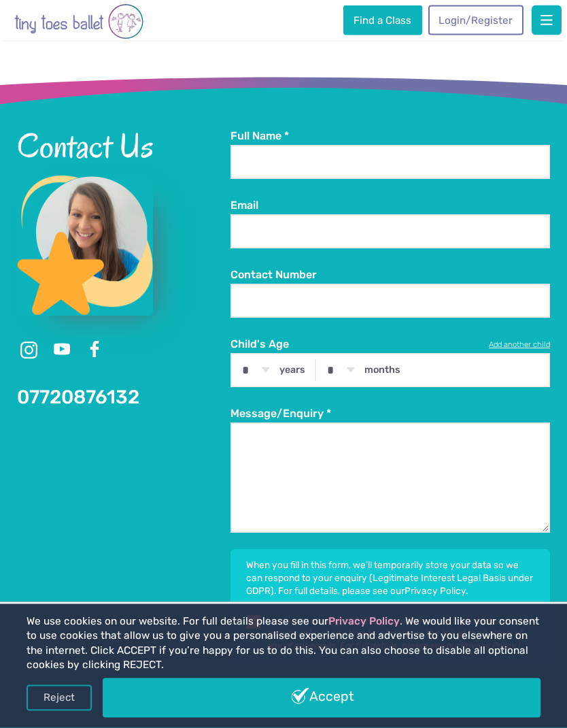 The width and height of the screenshot is (567, 728). I want to click on label: months, so click(383, 371).